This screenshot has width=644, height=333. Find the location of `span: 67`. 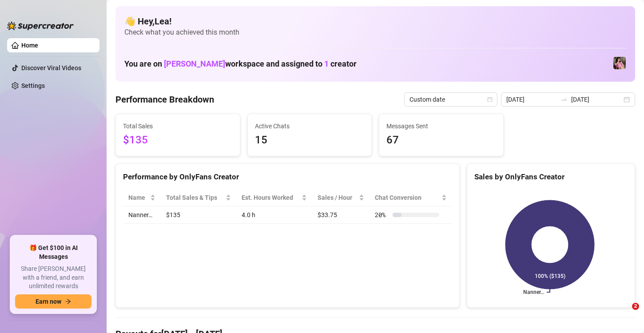

span: 67 is located at coordinates (441, 141).